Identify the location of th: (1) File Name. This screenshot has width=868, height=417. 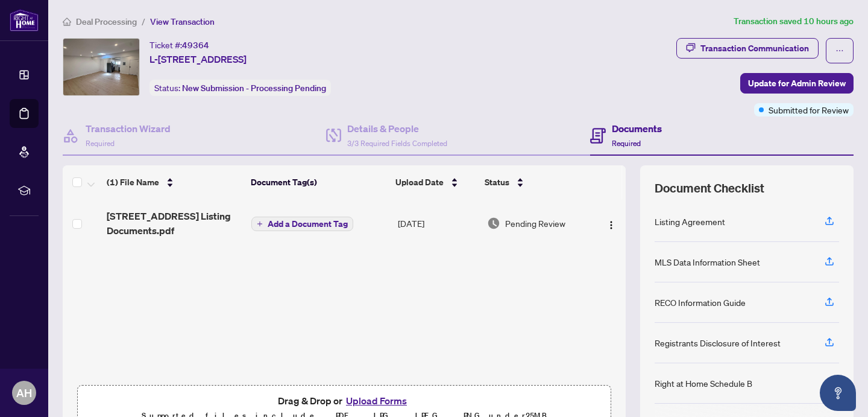
(173, 182).